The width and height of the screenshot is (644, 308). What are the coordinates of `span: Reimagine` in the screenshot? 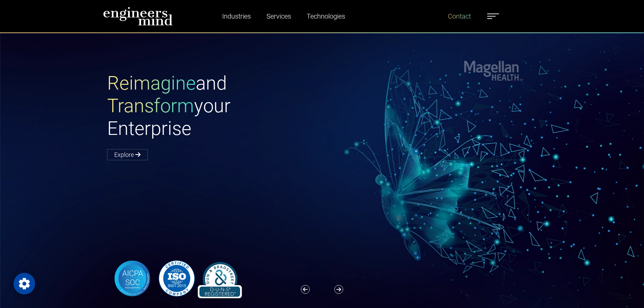 It's located at (152, 83).